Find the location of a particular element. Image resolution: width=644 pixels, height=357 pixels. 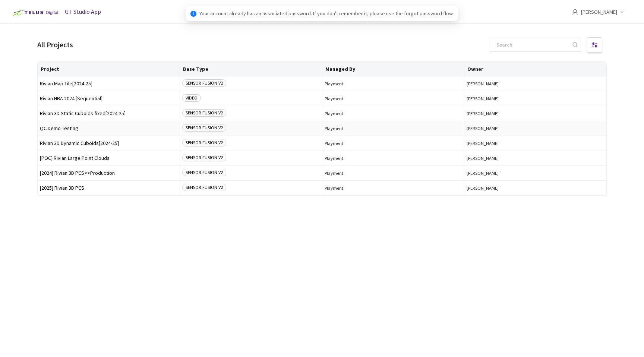

span: Rivian HBA 2024 [Sequential] is located at coordinates (109, 99).